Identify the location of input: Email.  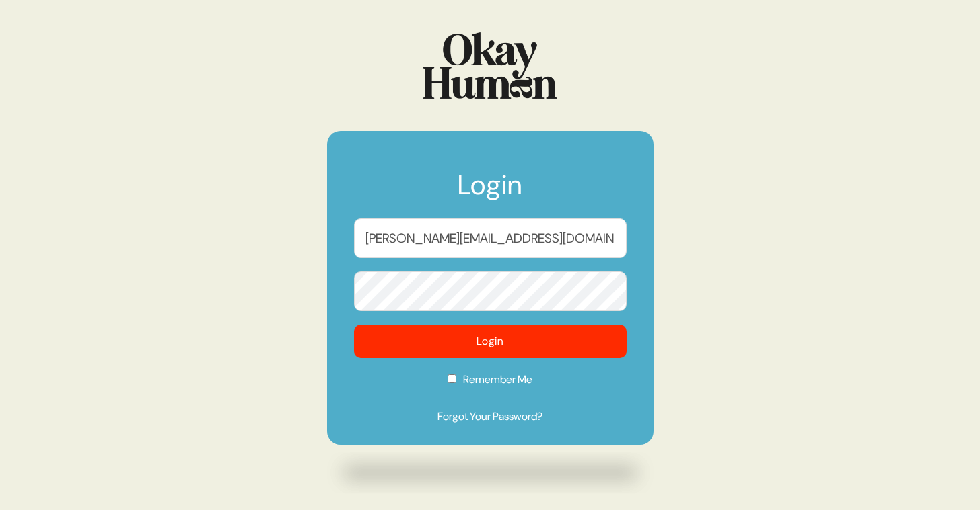
(490, 238).